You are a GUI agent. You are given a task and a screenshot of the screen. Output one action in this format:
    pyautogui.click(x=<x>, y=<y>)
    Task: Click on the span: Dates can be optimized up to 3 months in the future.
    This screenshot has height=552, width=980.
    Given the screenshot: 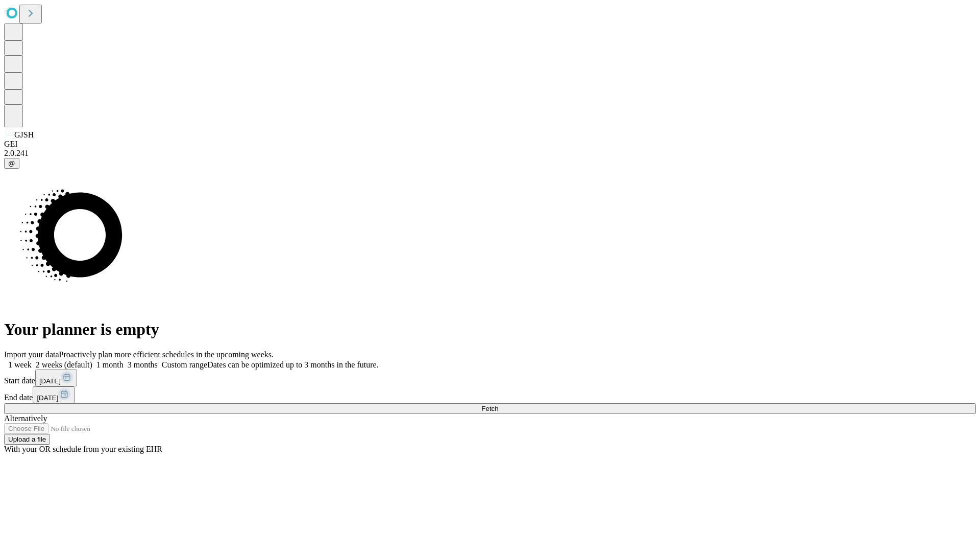 What is the action you would take?
    pyautogui.click(x=292, y=364)
    